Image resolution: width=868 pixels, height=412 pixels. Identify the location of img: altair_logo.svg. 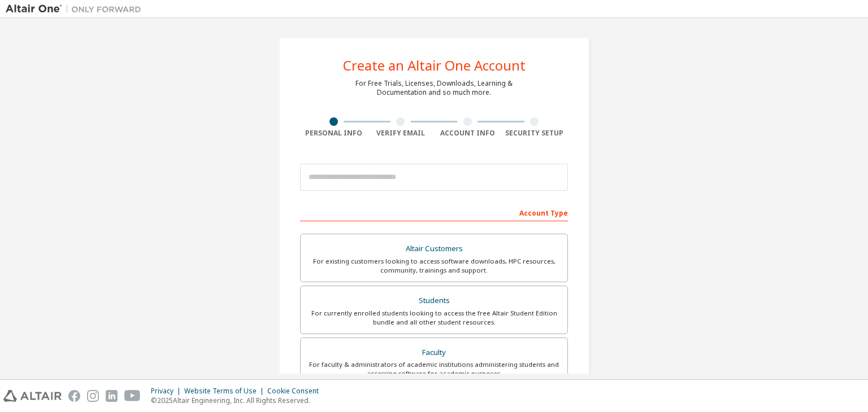
(32, 396).